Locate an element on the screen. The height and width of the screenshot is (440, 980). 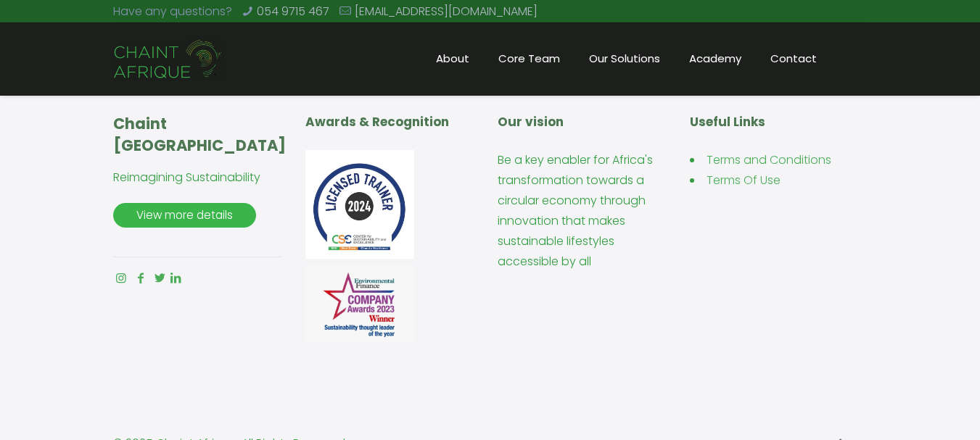
a: Chaint Afrique is located at coordinates (169, 58).